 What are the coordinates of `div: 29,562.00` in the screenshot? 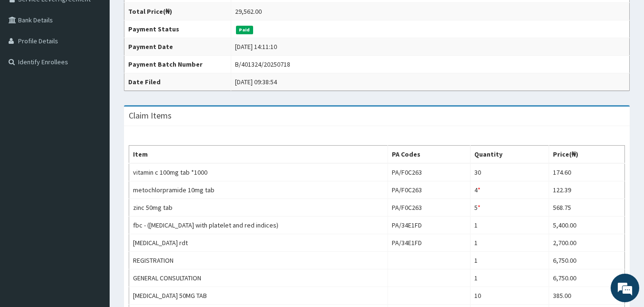 It's located at (248, 11).